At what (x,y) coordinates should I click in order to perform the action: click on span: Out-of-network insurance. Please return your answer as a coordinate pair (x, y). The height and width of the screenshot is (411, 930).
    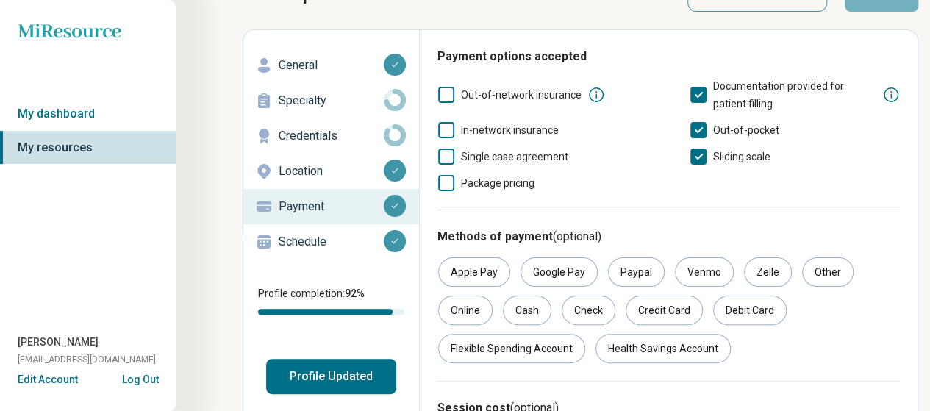
    Looking at the image, I should click on (521, 95).